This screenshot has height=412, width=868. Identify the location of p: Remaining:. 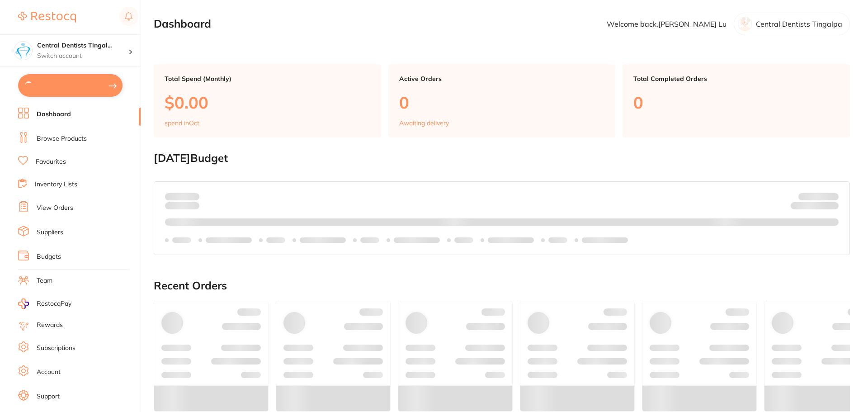
(815, 206).